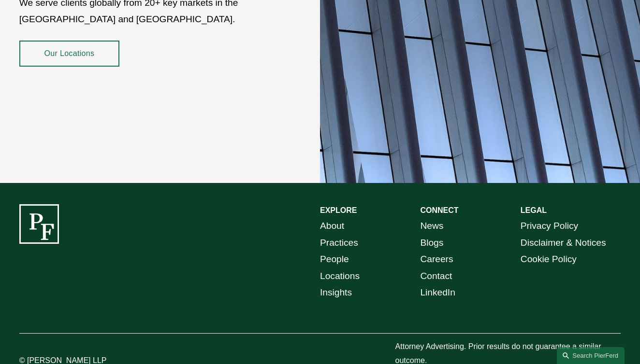  I want to click on a: Our Locations, so click(69, 54).